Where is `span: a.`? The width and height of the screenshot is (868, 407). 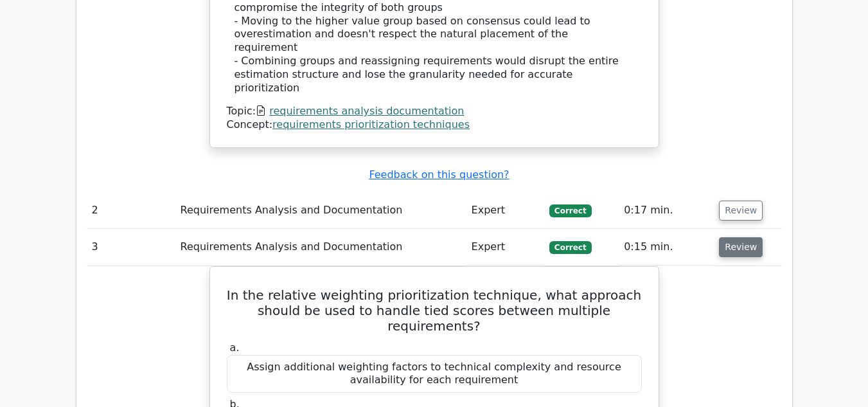
span: a. is located at coordinates (235, 347).